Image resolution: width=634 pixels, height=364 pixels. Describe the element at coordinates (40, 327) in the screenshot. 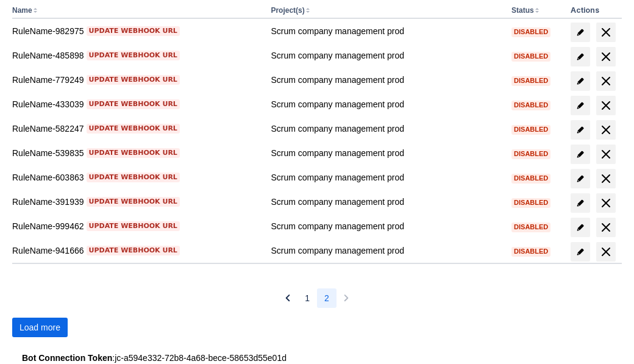

I see `span: Load more` at that location.